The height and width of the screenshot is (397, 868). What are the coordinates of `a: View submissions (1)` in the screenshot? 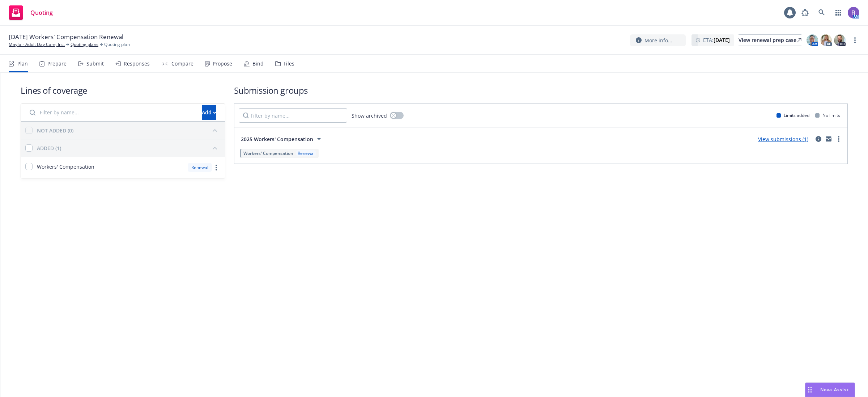 It's located at (783, 139).